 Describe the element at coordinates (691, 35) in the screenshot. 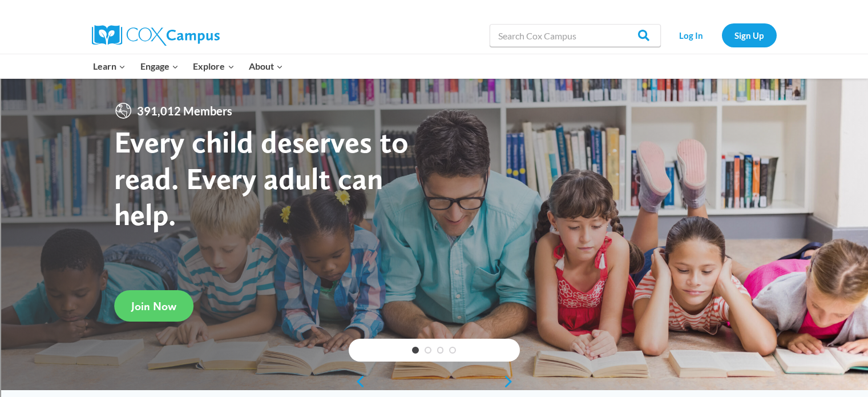

I see `a: Log In` at that location.